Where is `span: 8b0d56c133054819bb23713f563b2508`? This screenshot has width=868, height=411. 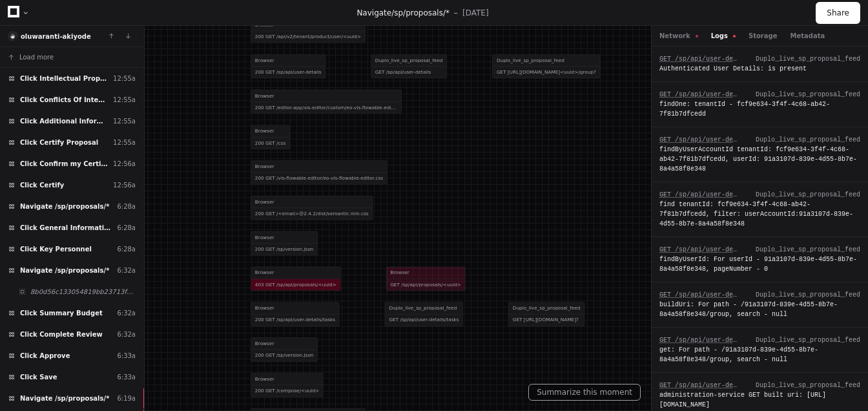 span: 8b0d56c133054819bb23713f563b2508 is located at coordinates (83, 291).